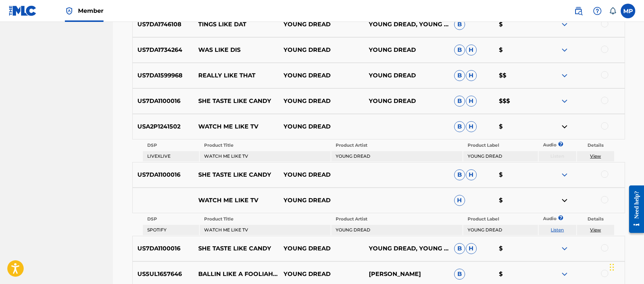 This screenshot has width=644, height=284. I want to click on p: US5UL1657646, so click(163, 274).